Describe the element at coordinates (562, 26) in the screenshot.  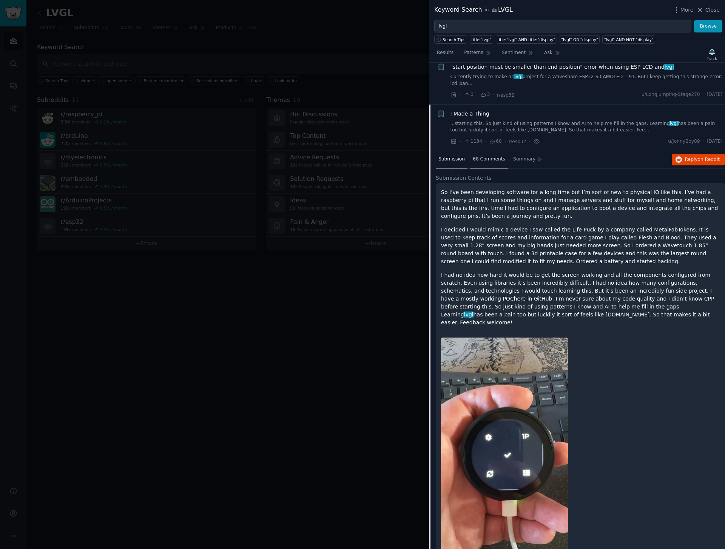
I see `input: Try a keyword related to your business` at that location.